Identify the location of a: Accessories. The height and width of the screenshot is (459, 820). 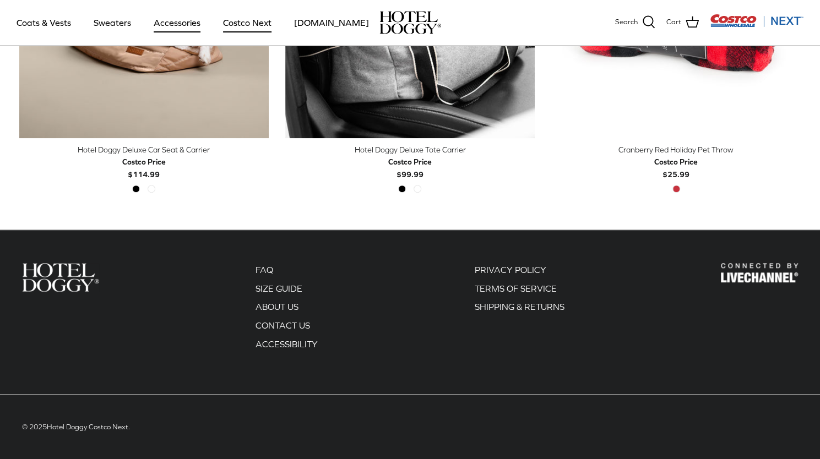
(177, 23).